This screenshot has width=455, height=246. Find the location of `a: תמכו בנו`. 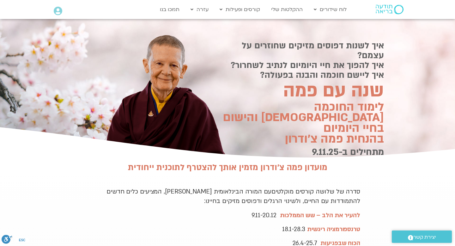

a: תמכו בנו is located at coordinates (170, 9).